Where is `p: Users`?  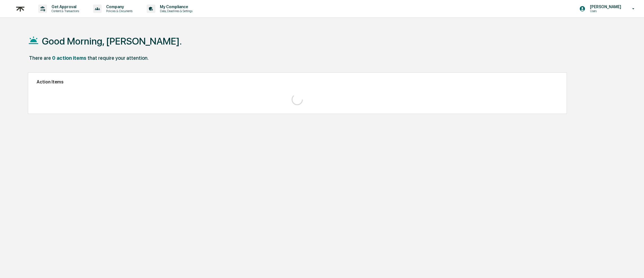 p: Users is located at coordinates (605, 11).